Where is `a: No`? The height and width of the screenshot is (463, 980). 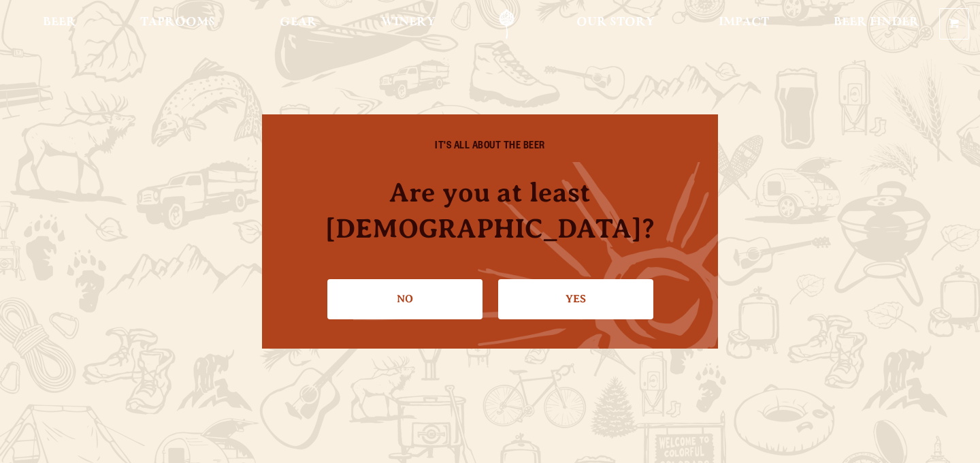 a: No is located at coordinates (405, 299).